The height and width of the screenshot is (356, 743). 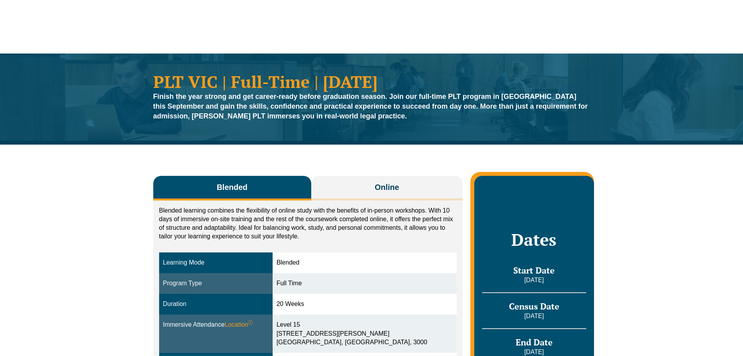 What do you see at coordinates (387, 187) in the screenshot?
I see `span: Online` at bounding box center [387, 187].